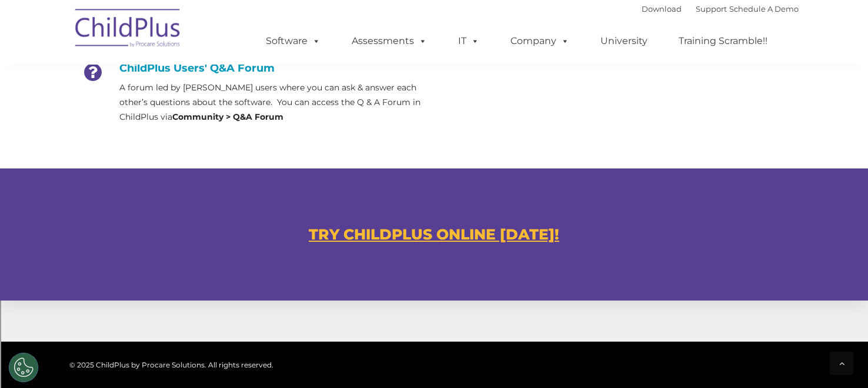  Describe the element at coordinates (293, 41) in the screenshot. I see `a: Software` at that location.